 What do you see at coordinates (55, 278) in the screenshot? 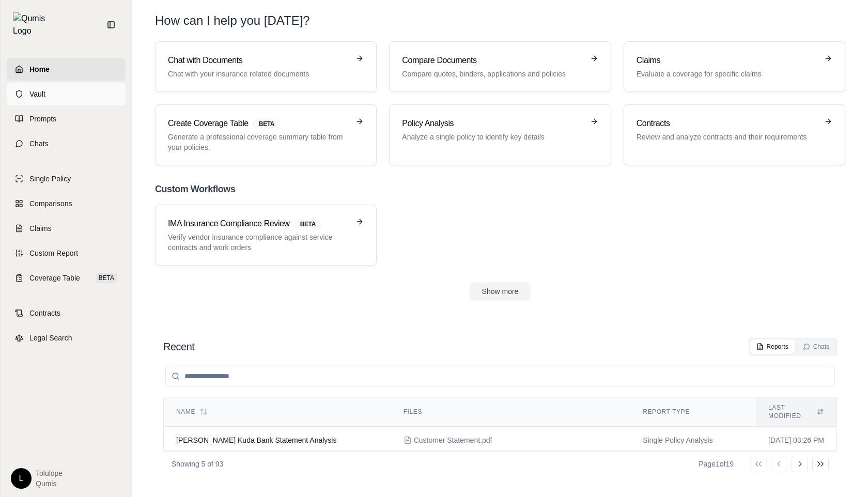
I see `span: Coverage Table` at bounding box center [55, 278].